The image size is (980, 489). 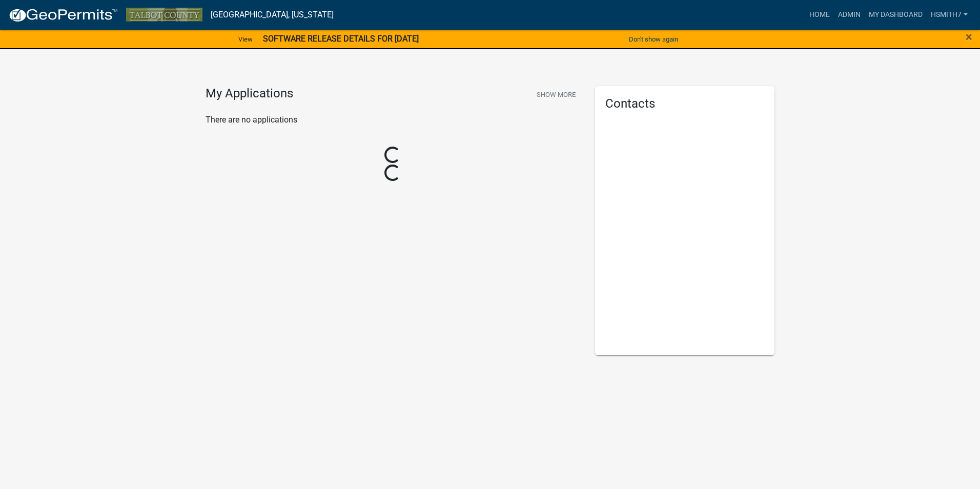 What do you see at coordinates (246, 39) in the screenshot?
I see `a: View` at bounding box center [246, 39].